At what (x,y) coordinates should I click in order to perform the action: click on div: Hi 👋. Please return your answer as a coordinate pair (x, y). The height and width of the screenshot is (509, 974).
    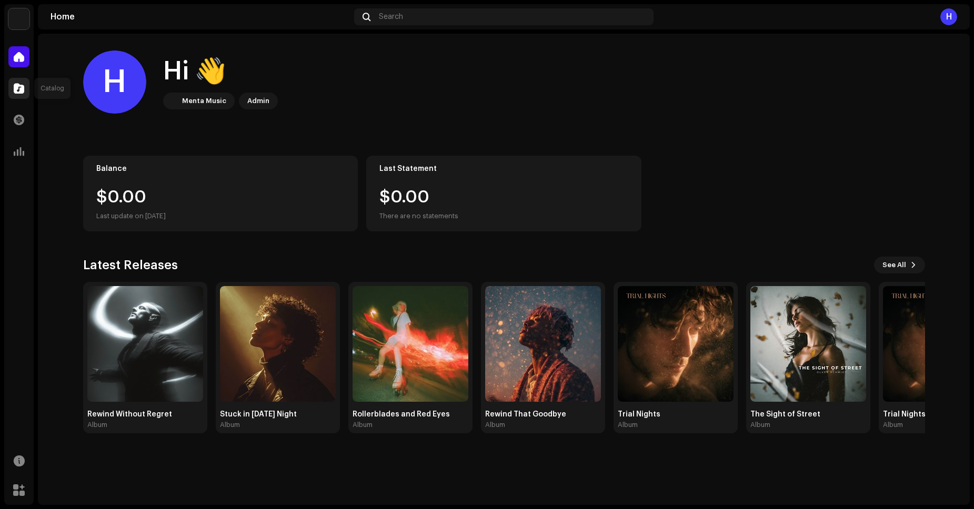
    Looking at the image, I should click on (220, 72).